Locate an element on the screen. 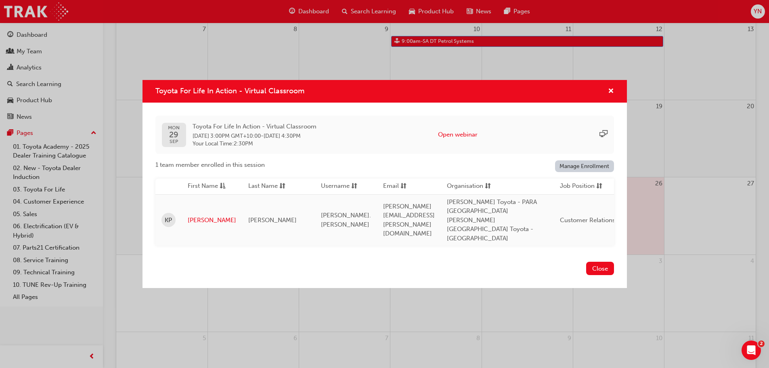 This screenshot has height=368, width=769. a: Manage Enrollment is located at coordinates (584, 166).